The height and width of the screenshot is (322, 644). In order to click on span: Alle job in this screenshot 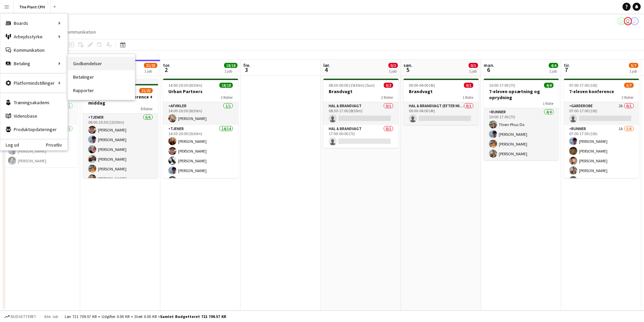, I will do `click(51, 316)`.